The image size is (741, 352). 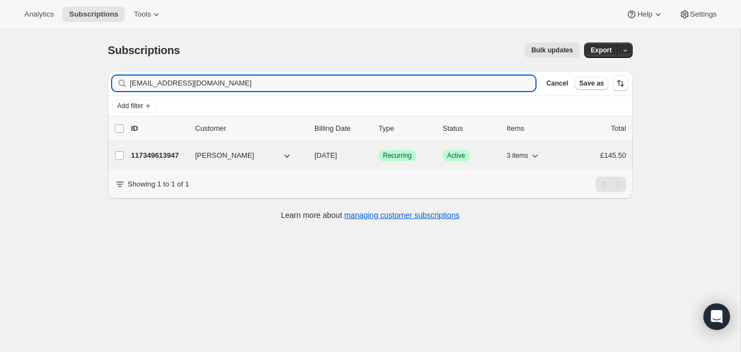 What do you see at coordinates (370, 215) in the screenshot?
I see `p: Learn more about` at bounding box center [370, 215].